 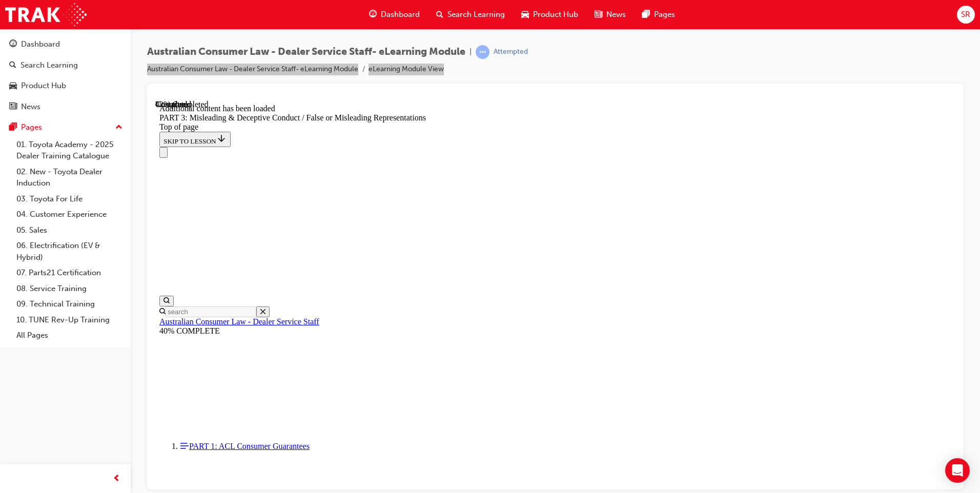 What do you see at coordinates (957, 470) in the screenshot?
I see `div: Open Intercom Messenger` at bounding box center [957, 470].